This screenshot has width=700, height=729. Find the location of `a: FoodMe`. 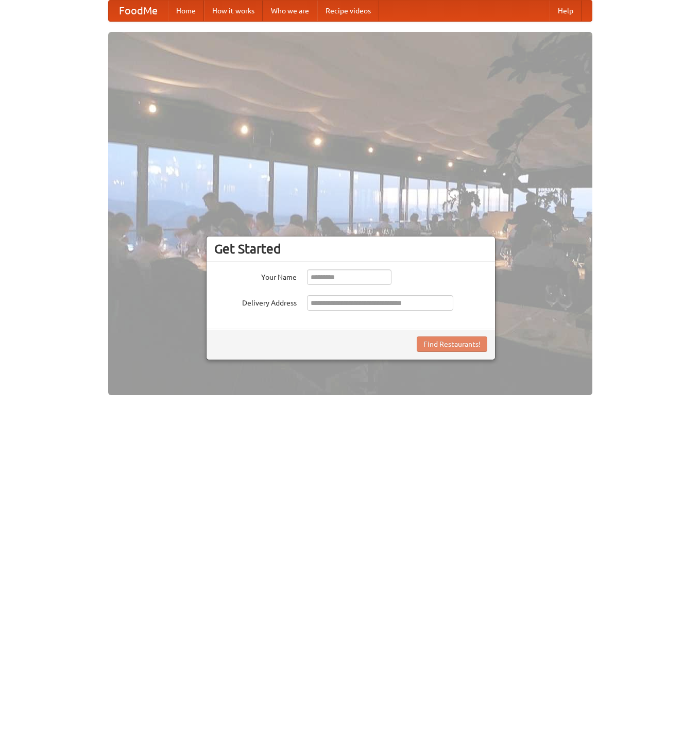

a: FoodMe is located at coordinates (138, 11).